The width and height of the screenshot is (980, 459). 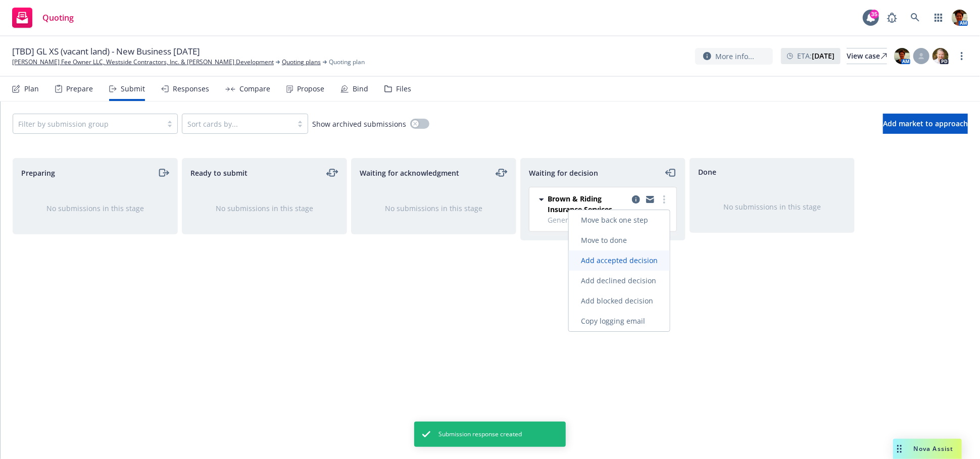 What do you see at coordinates (618, 280) in the screenshot?
I see `span: Add declined decision` at bounding box center [618, 280].